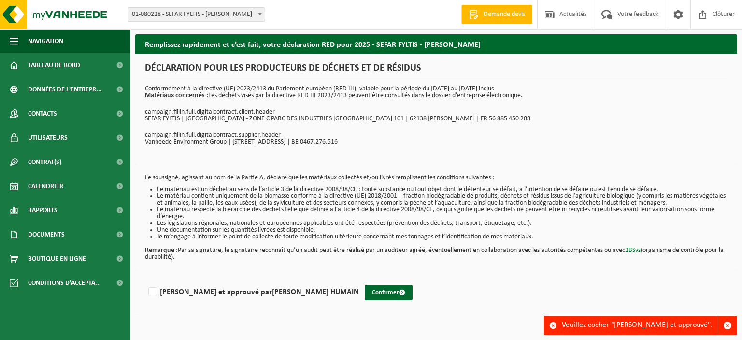  Describe the element at coordinates (436, 178) in the screenshot. I see `p: Le soussigné, agissant au nom de la Partie A, déclare que les matériaux collectés et/ou livrés re...` at that location.